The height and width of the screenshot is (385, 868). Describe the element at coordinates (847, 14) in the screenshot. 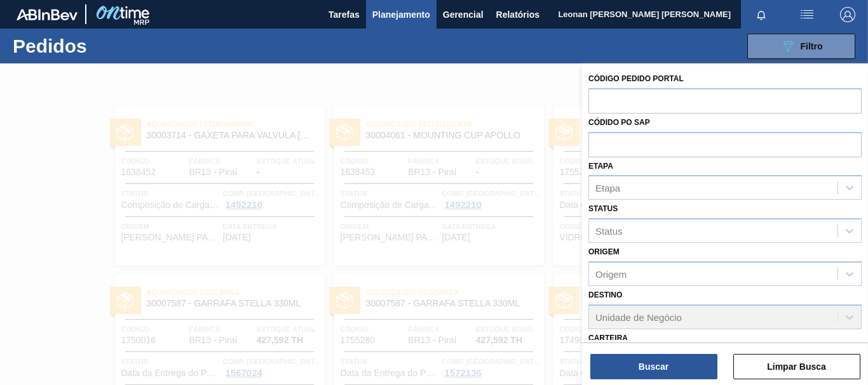

I see `img: Logout` at that location.